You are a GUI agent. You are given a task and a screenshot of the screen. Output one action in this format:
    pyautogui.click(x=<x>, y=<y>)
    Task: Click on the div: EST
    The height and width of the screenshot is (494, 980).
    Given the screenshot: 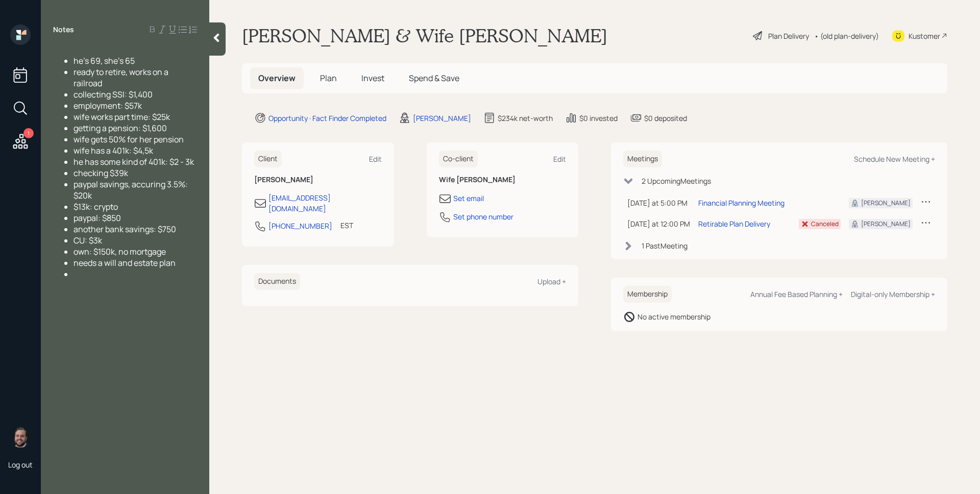 What is the action you would take?
    pyautogui.click(x=347, y=226)
    